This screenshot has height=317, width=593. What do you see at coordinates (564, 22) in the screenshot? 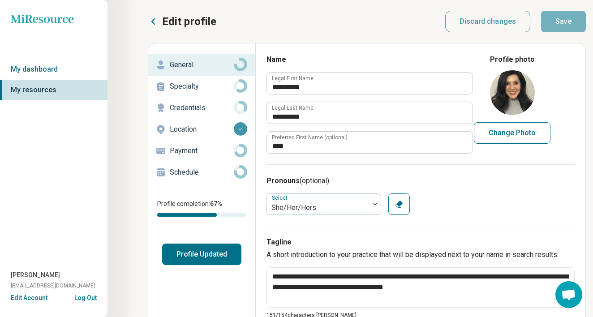
I see `button: Save` at bounding box center [564, 22].